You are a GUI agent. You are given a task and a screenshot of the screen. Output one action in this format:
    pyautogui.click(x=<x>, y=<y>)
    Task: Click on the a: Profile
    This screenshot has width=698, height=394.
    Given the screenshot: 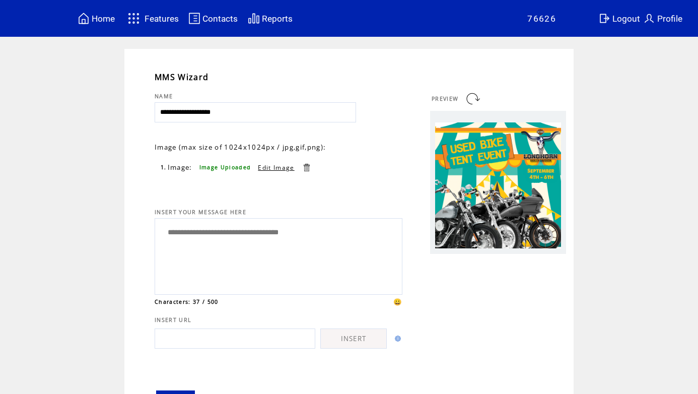 What is the action you would take?
    pyautogui.click(x=663, y=18)
    